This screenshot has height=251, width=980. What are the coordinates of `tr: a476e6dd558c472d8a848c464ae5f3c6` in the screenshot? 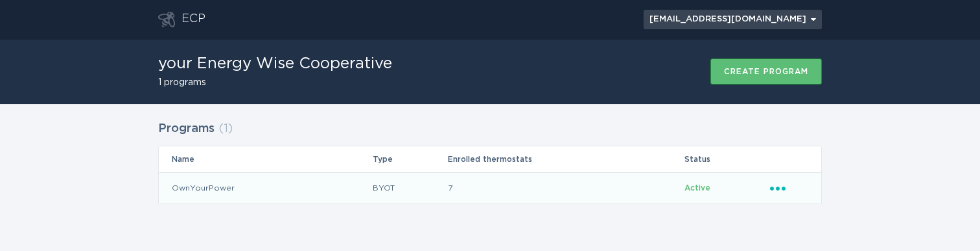 It's located at (490, 188).